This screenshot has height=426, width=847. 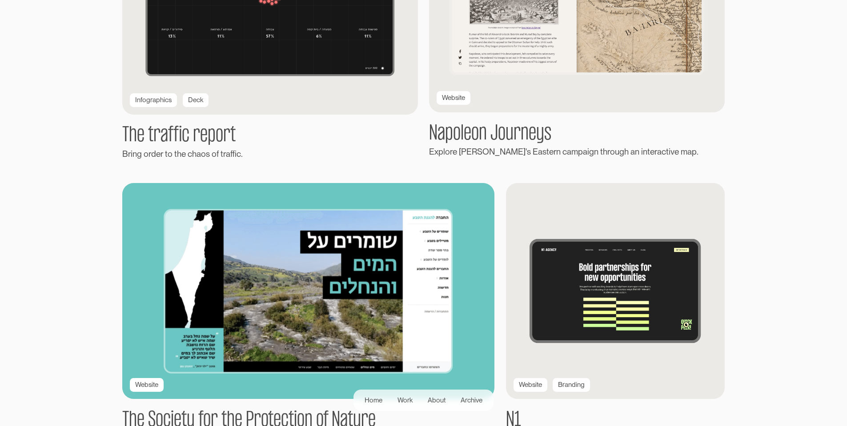 What do you see at coordinates (471, 400) in the screenshot?
I see `div: Archive` at bounding box center [471, 400].